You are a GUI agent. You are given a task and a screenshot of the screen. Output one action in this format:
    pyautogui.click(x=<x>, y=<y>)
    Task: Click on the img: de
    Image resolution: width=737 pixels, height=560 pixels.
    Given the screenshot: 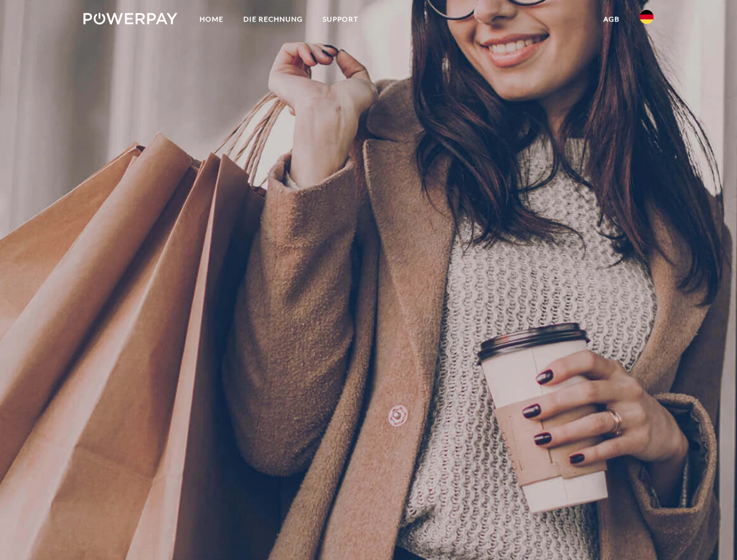 What is the action you would take?
    pyautogui.click(x=646, y=17)
    